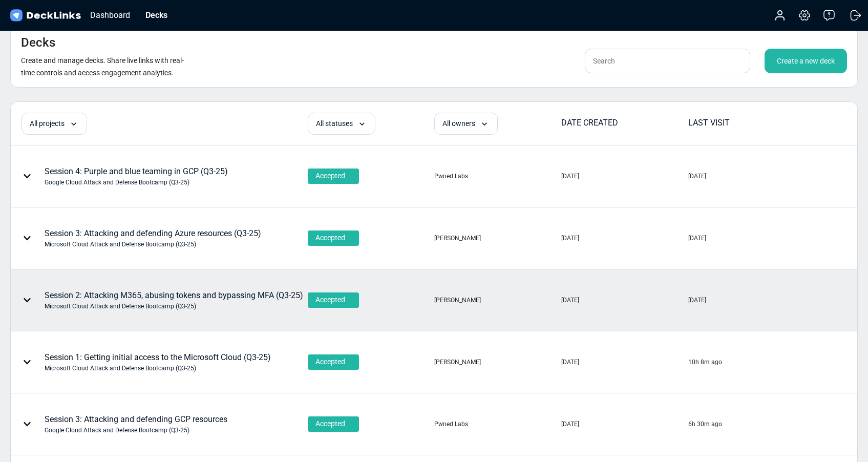 Image resolution: width=868 pixels, height=462 pixels. Describe the element at coordinates (342, 124) in the screenshot. I see `div: All statuses` at that location.